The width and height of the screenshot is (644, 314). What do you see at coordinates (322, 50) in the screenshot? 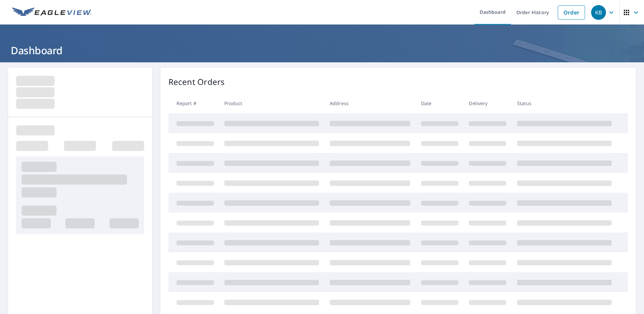
I see `h1: Dashboard` at bounding box center [322, 50].